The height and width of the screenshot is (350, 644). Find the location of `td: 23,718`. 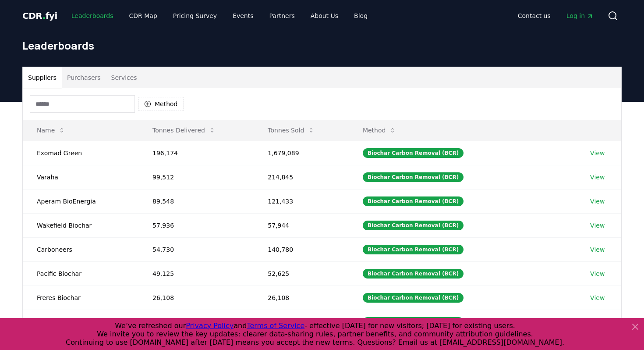

td: 23,718 is located at coordinates (196, 321).